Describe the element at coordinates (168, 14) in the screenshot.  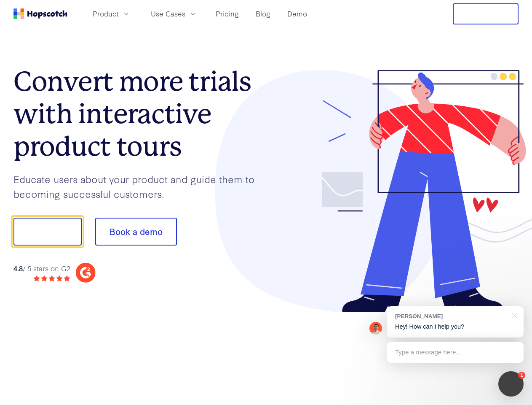
I see `span: Use Cases` at that location.